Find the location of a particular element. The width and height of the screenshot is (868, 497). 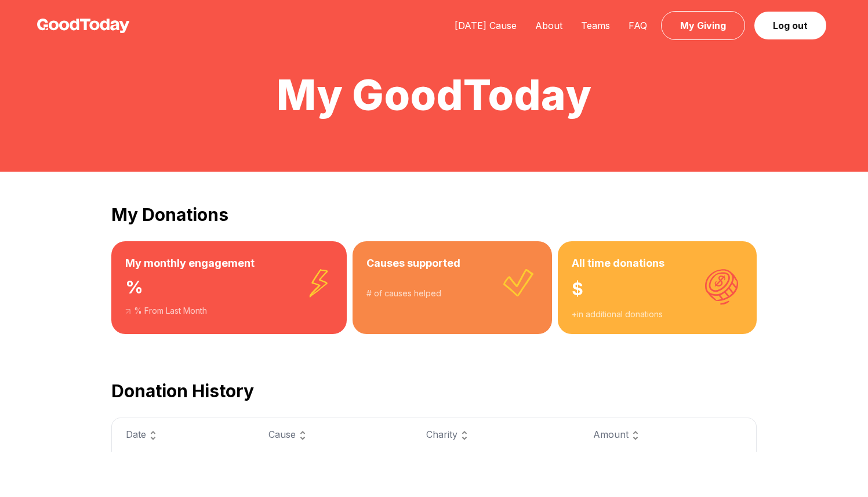

a: Teams is located at coordinates (596, 25).